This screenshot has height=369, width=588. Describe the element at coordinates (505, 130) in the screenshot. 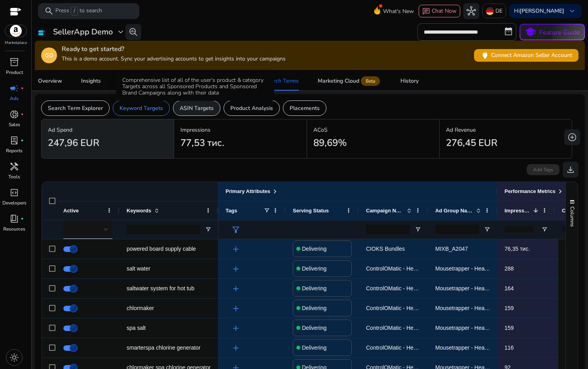

I see `p: Ad Revenue` at that location.